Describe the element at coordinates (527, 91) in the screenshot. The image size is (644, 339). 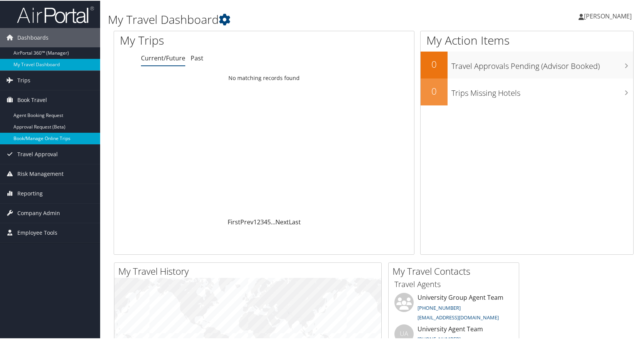
I see `a: 0Trips Missing Hotels` at that location.